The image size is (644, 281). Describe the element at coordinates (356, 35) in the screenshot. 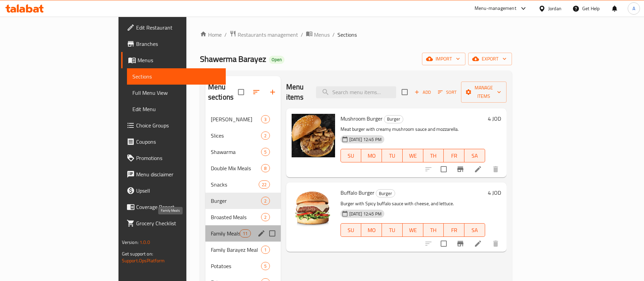

I see `nav: breadcrumb` at that location.